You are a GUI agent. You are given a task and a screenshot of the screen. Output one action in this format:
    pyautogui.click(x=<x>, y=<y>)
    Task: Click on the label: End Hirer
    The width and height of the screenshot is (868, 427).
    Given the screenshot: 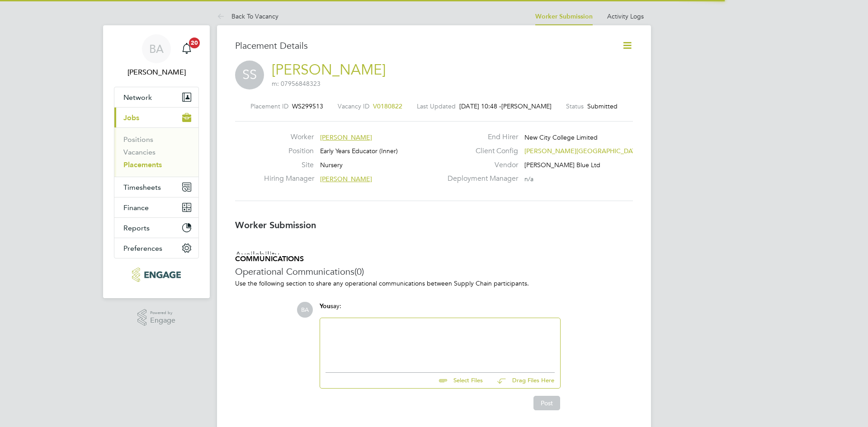 What is the action you would take?
    pyautogui.click(x=480, y=137)
    